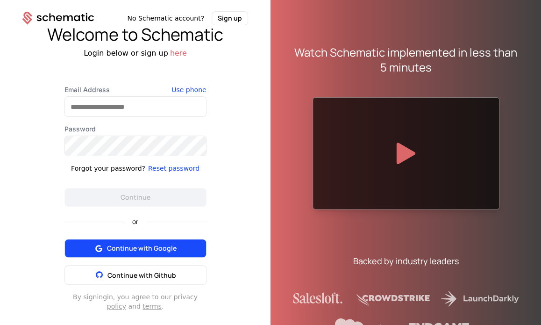  Describe the element at coordinates (136, 302) in the screenshot. I see `div: By signing in , you agree to our privacy and .` at that location.